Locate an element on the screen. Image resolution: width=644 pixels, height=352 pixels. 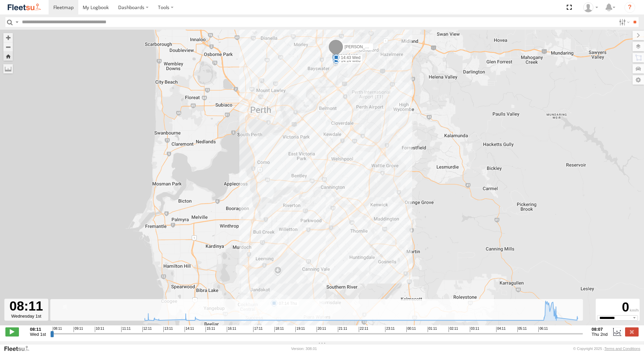
span: 16:11 is located at coordinates (232, 329).